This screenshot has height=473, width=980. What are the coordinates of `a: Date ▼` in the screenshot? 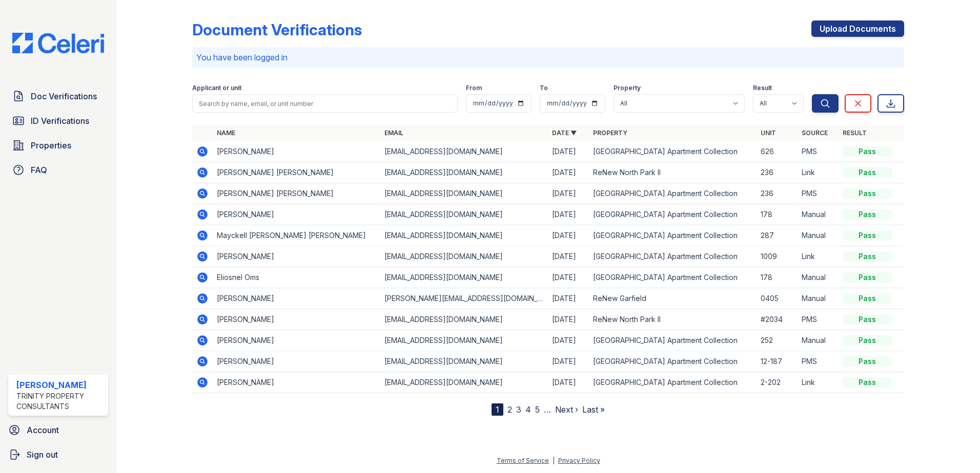 It's located at (564, 133).